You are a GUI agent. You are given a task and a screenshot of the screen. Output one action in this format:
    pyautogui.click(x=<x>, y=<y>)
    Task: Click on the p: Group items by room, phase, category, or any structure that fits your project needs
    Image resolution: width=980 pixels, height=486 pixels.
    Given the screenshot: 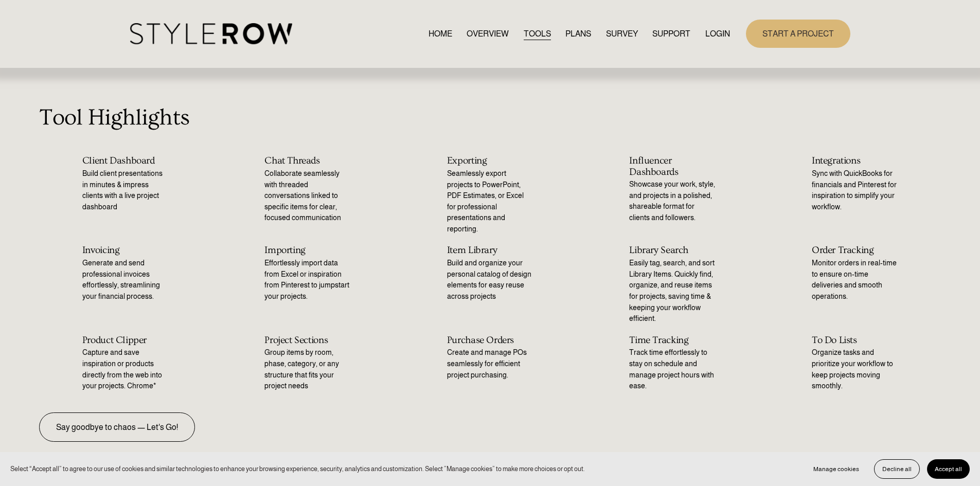 What is the action you would take?
    pyautogui.click(x=307, y=370)
    